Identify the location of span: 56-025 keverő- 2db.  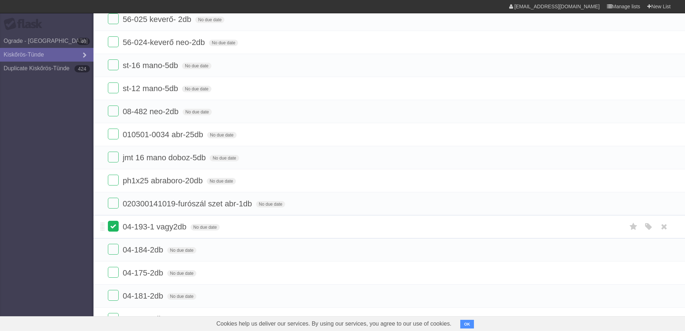
(158, 19).